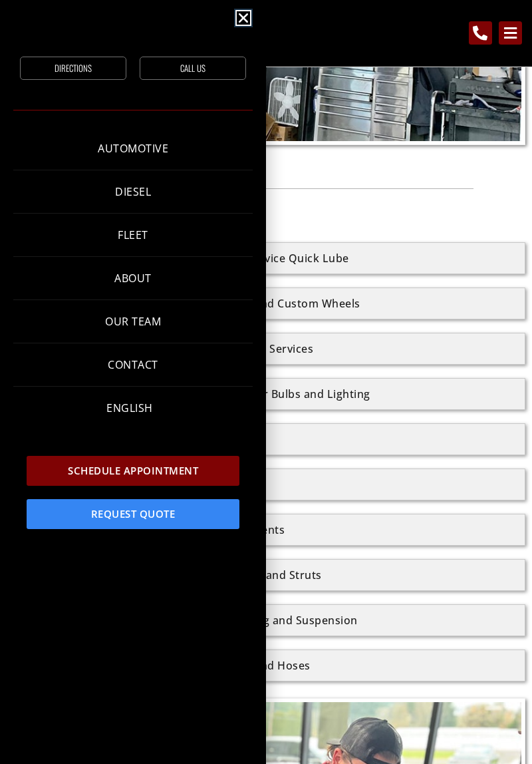  I want to click on div: Wipers, so click(370, 439).